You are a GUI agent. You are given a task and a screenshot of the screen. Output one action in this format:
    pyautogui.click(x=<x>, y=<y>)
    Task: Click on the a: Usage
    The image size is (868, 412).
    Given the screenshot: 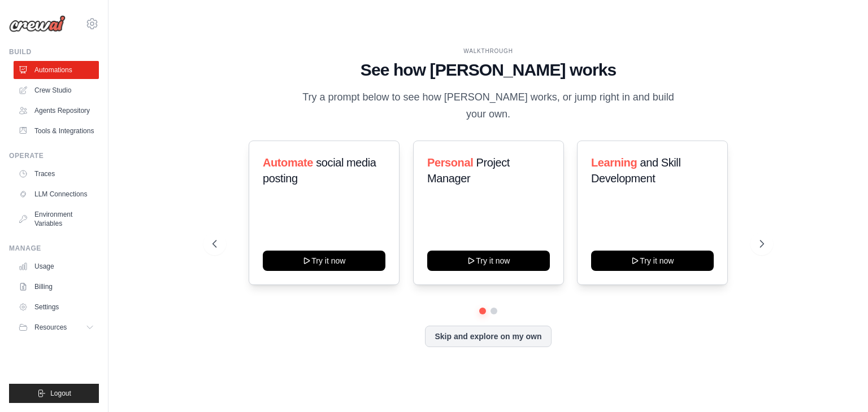 What is the action you would take?
    pyautogui.click(x=56, y=266)
    